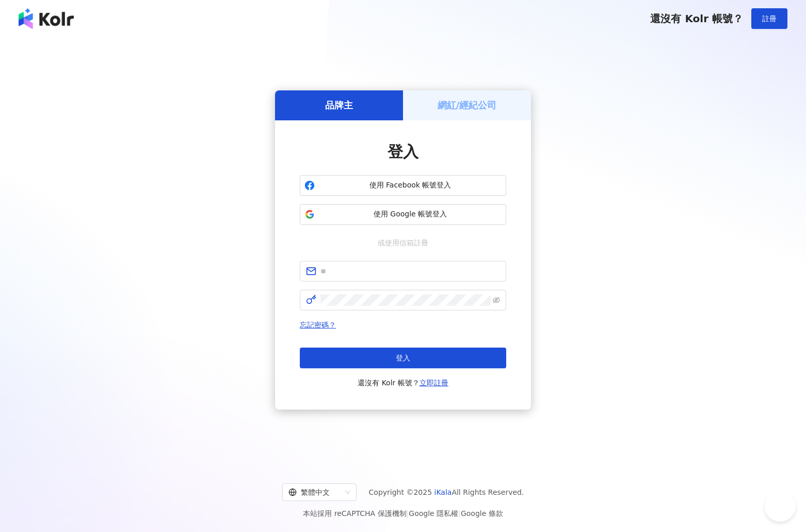 Image resolution: width=806 pixels, height=532 pixels. I want to click on button: 使用 Google 帳號登入, so click(403, 214).